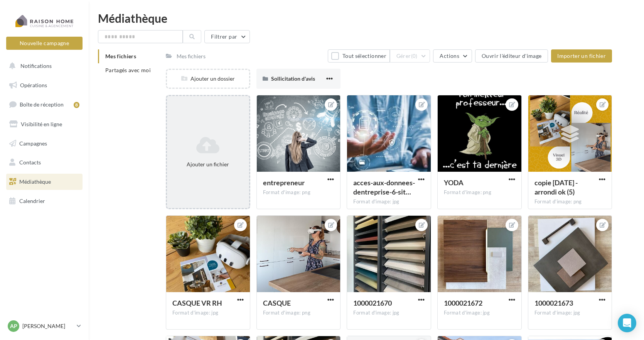 This screenshot has height=340, width=644. Describe the element at coordinates (284, 183) in the screenshot. I see `span: entrepreneur` at that location.